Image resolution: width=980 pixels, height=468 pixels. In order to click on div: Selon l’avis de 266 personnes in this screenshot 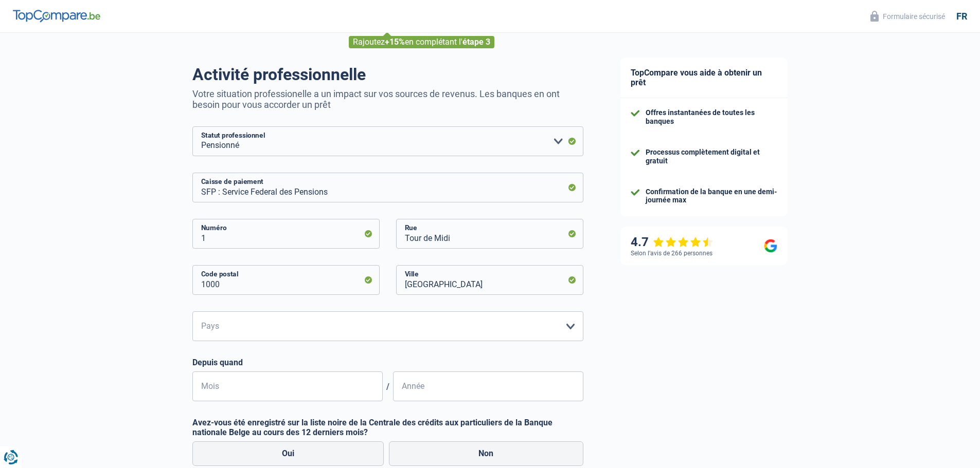, I will do `click(671, 253)`.